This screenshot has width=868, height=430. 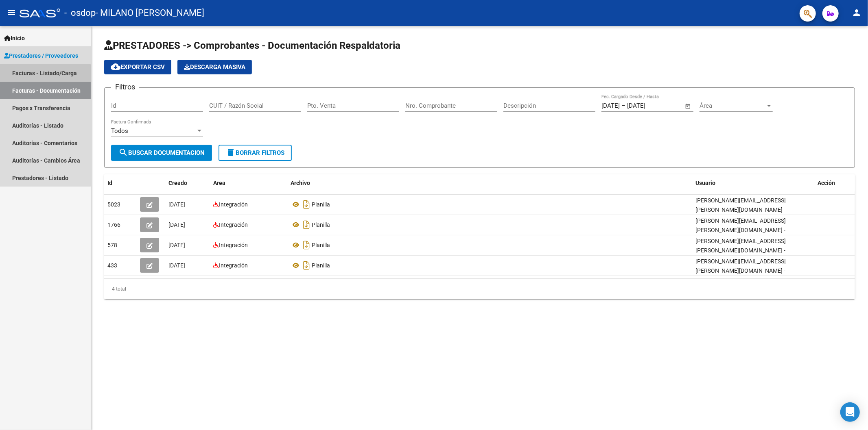 What do you see at coordinates (121, 183) in the screenshot?
I see `datatable-header-cell: Id` at bounding box center [121, 183].